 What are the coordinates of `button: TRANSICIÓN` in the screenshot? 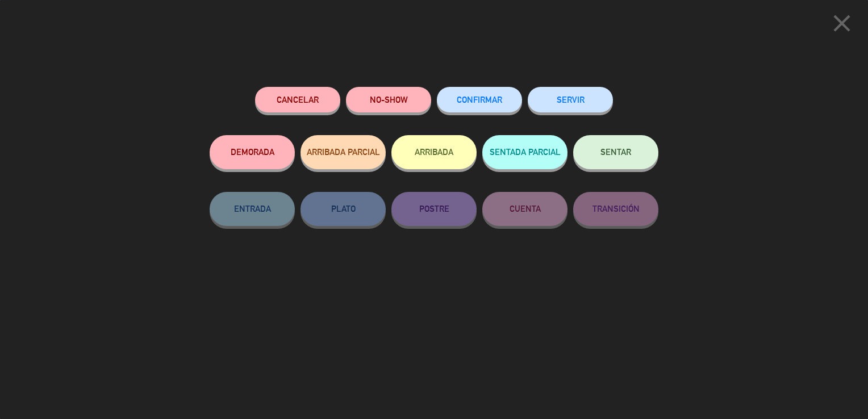 It's located at (616, 209).